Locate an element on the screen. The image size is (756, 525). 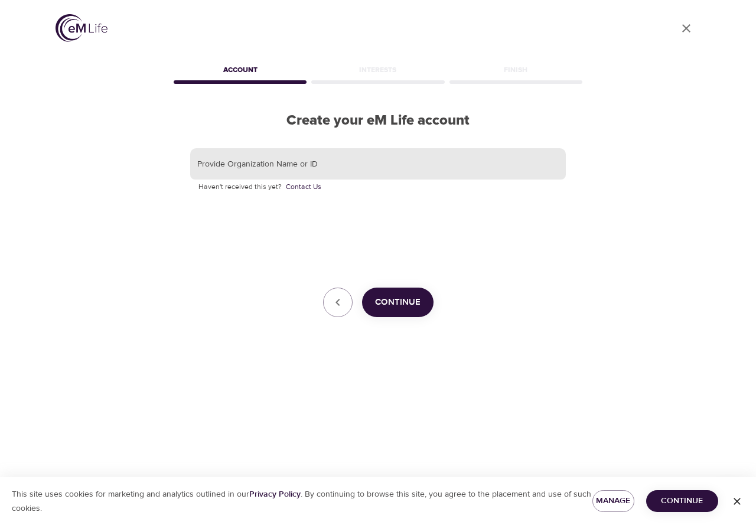
b: Privacy Policy is located at coordinates (275, 494).